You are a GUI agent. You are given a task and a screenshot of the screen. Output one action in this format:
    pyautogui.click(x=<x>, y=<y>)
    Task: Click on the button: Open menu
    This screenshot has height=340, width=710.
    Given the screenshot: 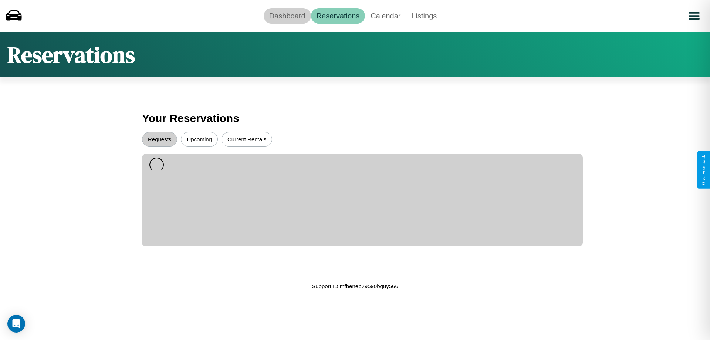 What is the action you would take?
    pyautogui.click(x=694, y=16)
    